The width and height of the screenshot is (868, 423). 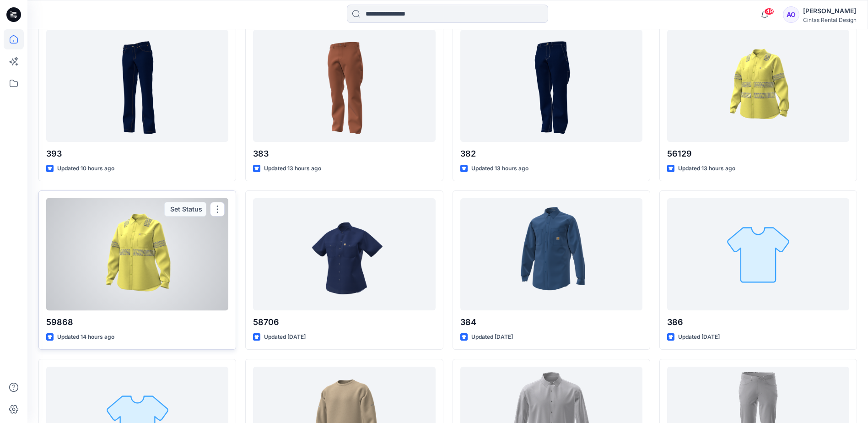 What do you see at coordinates (137, 322) in the screenshot?
I see `p: 59868` at bounding box center [137, 322].